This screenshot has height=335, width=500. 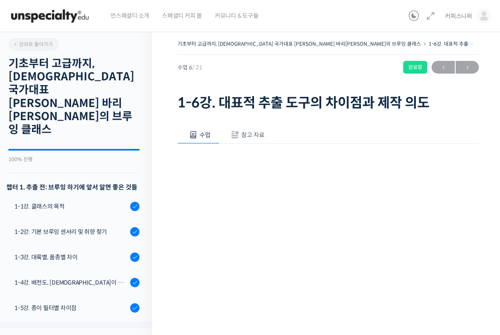 I want to click on a: ←이전, so click(x=443, y=67).